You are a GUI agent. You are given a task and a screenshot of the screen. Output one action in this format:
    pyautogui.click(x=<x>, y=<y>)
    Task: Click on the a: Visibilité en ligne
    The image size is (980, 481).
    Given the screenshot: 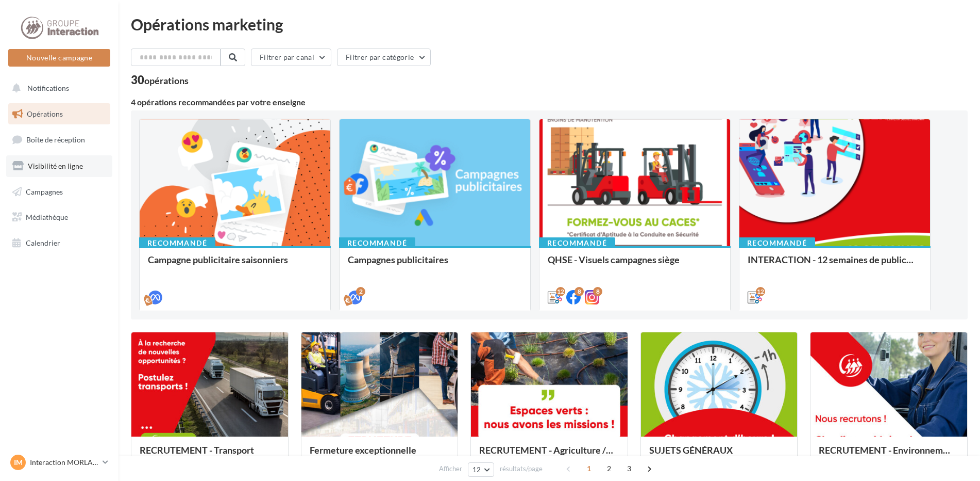 What is the action you would take?
    pyautogui.click(x=60, y=166)
    